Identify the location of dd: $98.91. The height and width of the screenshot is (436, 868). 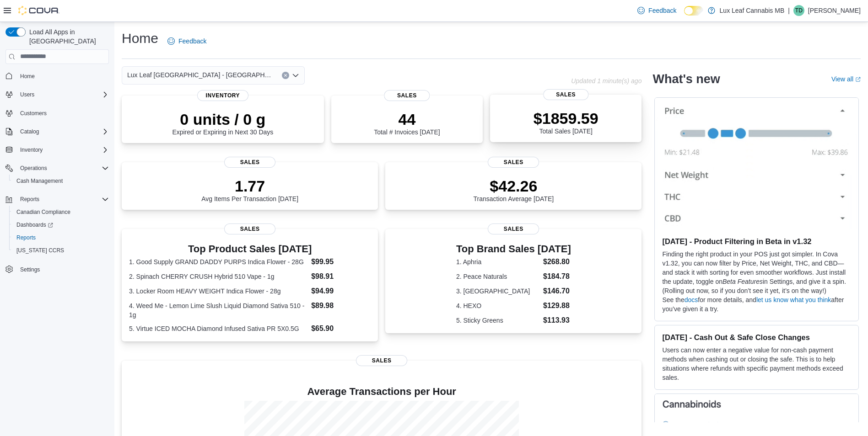
(341, 277).